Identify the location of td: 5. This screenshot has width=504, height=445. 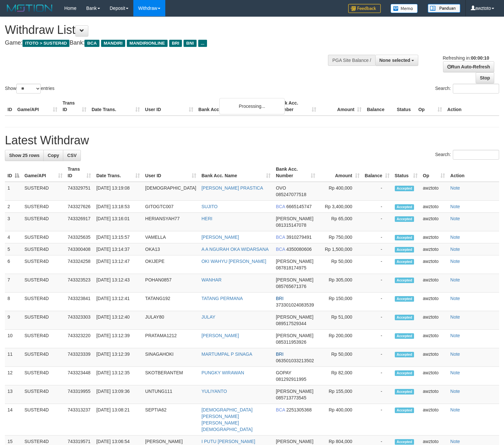
(13, 249).